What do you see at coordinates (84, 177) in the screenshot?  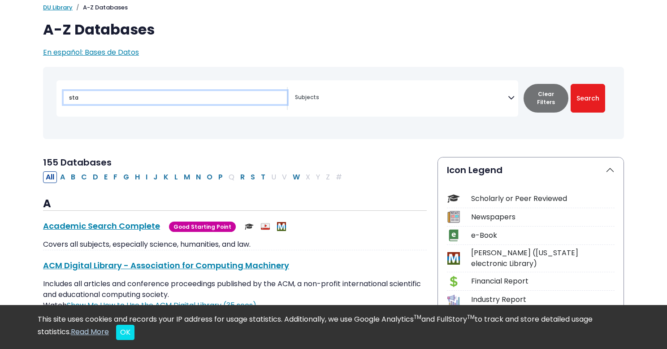 I see `button: Filter Results C` at bounding box center [84, 177].